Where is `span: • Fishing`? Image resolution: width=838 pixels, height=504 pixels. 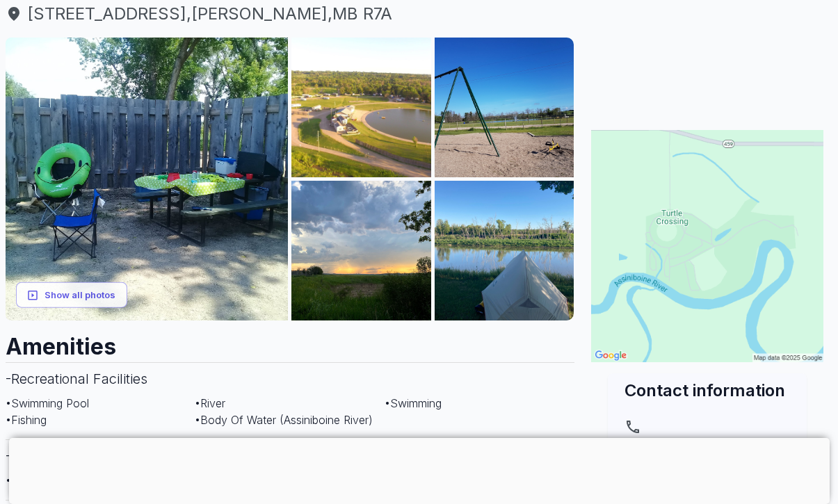
span: • Fishing is located at coordinates (26, 420).